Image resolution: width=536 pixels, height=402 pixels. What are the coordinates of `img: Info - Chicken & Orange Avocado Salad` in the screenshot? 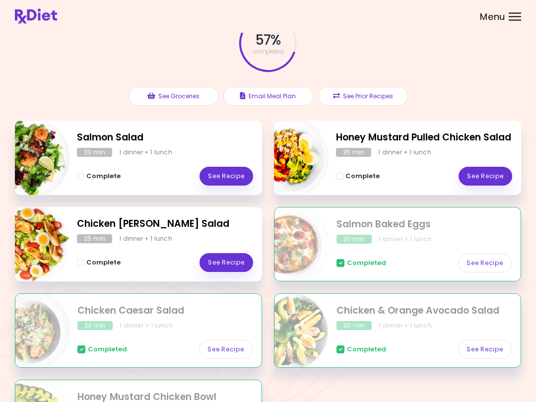 It's located at (288, 331).